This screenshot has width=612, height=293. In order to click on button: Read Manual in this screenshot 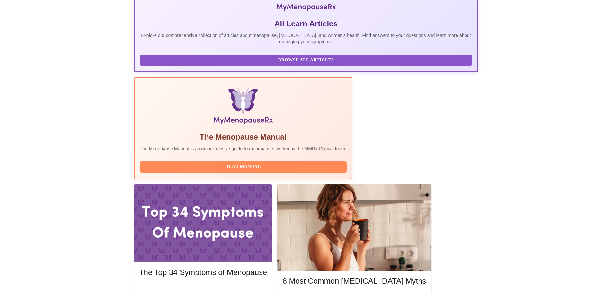, I will do `click(243, 167)`.